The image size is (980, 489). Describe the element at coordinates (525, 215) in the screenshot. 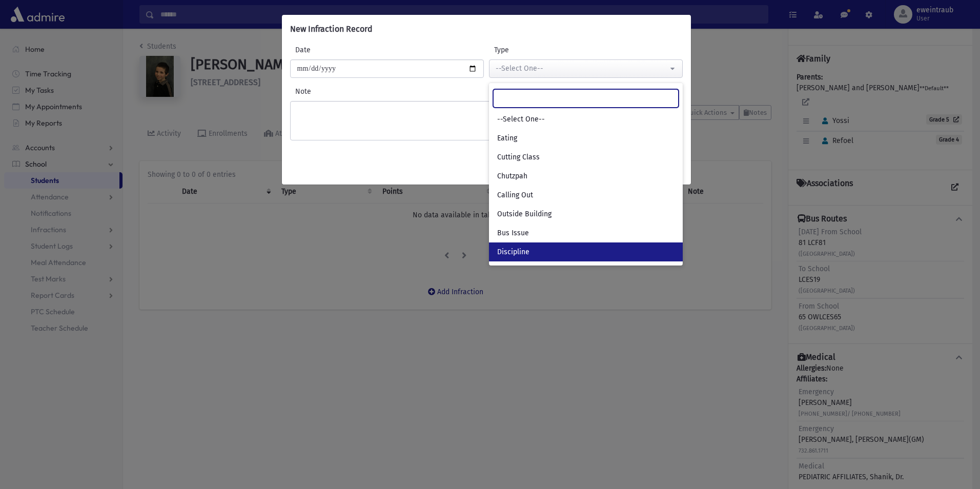

I see `span: Outside Building` at that location.